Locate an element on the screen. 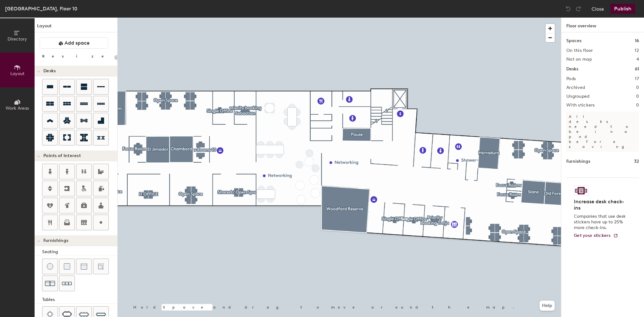 This screenshot has height=317, width=644. img: Sticker logo is located at coordinates (581, 191).